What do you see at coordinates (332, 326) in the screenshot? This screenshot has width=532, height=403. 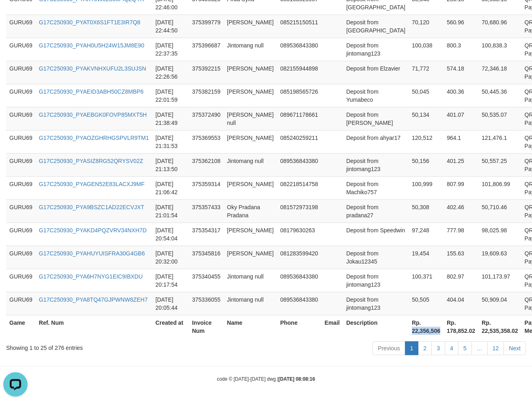 I see `th: Email` at bounding box center [332, 326].